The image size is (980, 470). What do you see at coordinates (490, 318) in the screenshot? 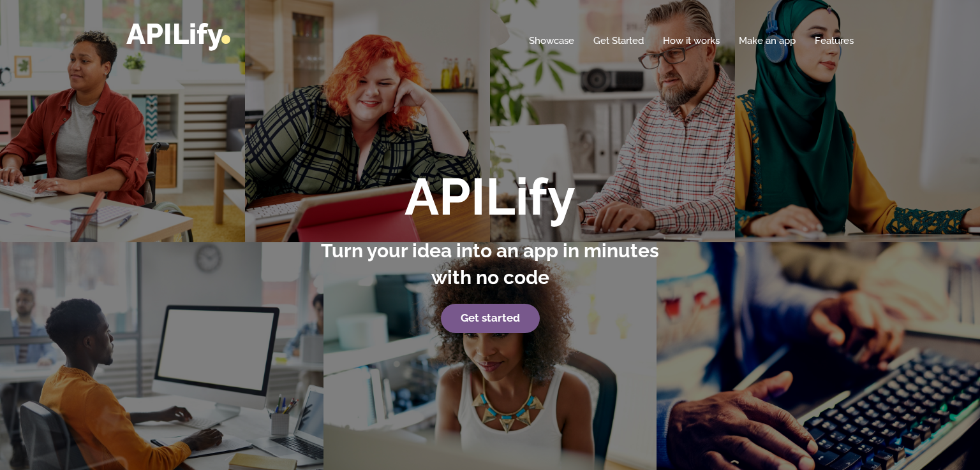
I see `strong: Get started` at bounding box center [490, 318].